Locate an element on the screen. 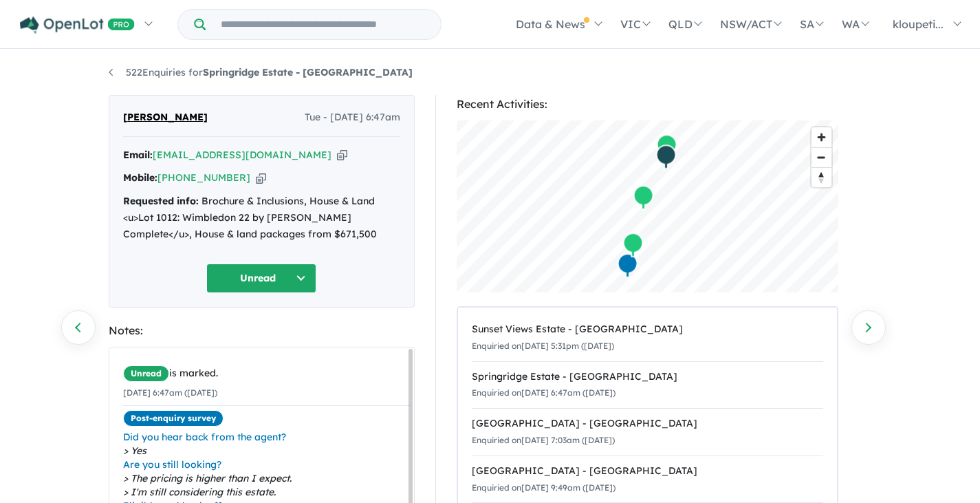 The image size is (980, 503). span: Are you still looking? is located at coordinates (267, 465).